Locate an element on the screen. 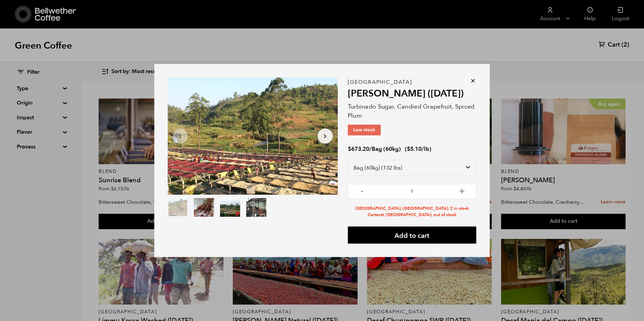 The width and height of the screenshot is (644, 321). p: Low stock is located at coordinates (364, 130).